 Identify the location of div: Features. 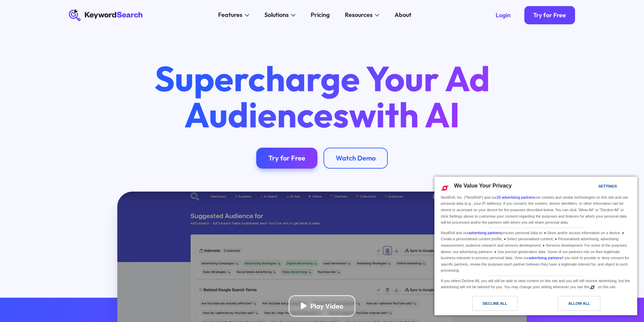
(230, 15).